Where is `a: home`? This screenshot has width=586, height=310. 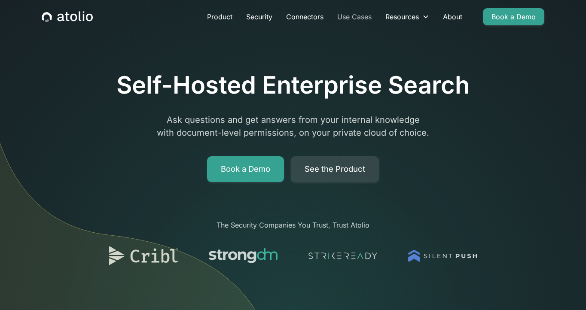
a: home is located at coordinates (67, 17).